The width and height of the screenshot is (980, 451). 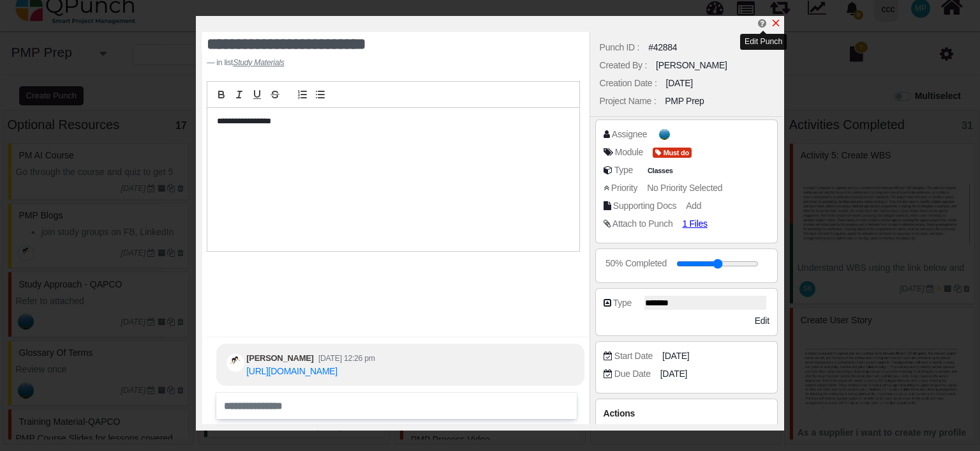 What do you see at coordinates (633, 355) in the screenshot?
I see `div: Start Date` at bounding box center [633, 355].